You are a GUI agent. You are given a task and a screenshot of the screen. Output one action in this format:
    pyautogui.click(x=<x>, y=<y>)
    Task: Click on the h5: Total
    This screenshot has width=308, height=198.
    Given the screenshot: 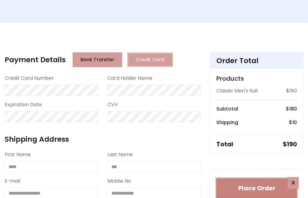 What is the action you would take?
    pyautogui.click(x=225, y=144)
    